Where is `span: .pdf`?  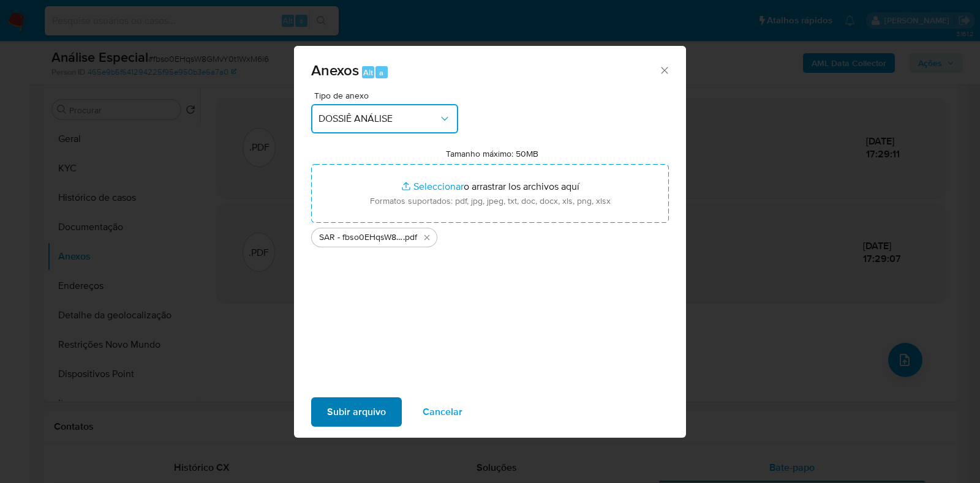
span: .pdf is located at coordinates (410, 237).